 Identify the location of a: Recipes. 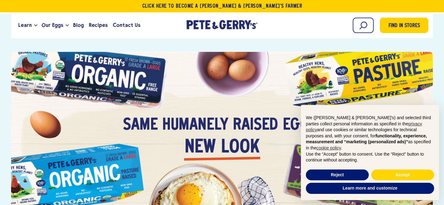
(98, 25).